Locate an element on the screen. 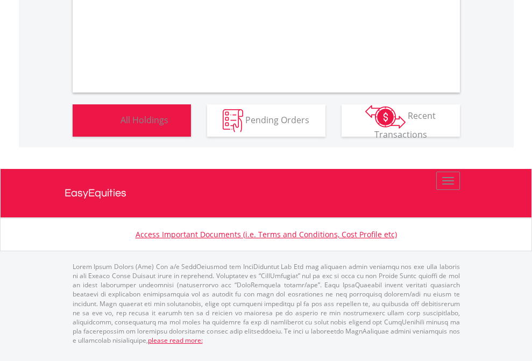  img: transactions-zar-wht.png is located at coordinates (385, 117).